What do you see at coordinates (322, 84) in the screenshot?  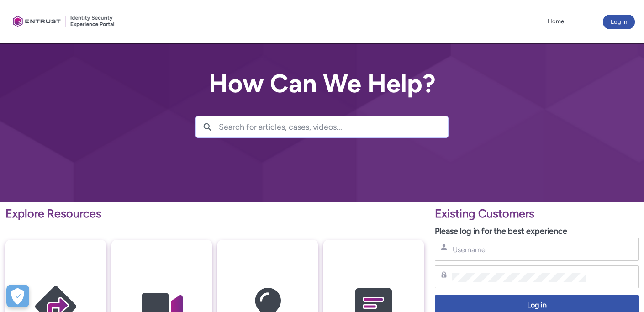 I see `h2: How Can We Help?` at bounding box center [322, 84].